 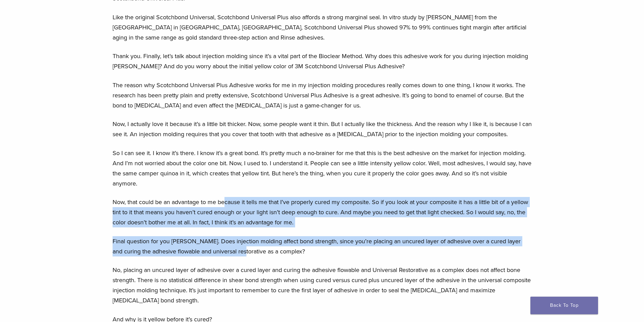 What do you see at coordinates (322, 61) in the screenshot?
I see `p: Thank you. Finally, let’s talk about injection molding since it’s a vital part of the Bioclear Me...` at bounding box center [322, 61].